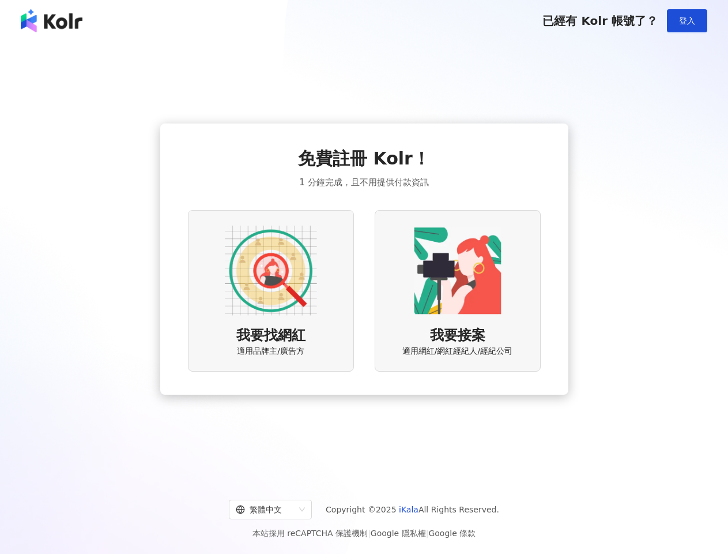  What do you see at coordinates (687, 21) in the screenshot?
I see `span: 登入` at bounding box center [687, 21].